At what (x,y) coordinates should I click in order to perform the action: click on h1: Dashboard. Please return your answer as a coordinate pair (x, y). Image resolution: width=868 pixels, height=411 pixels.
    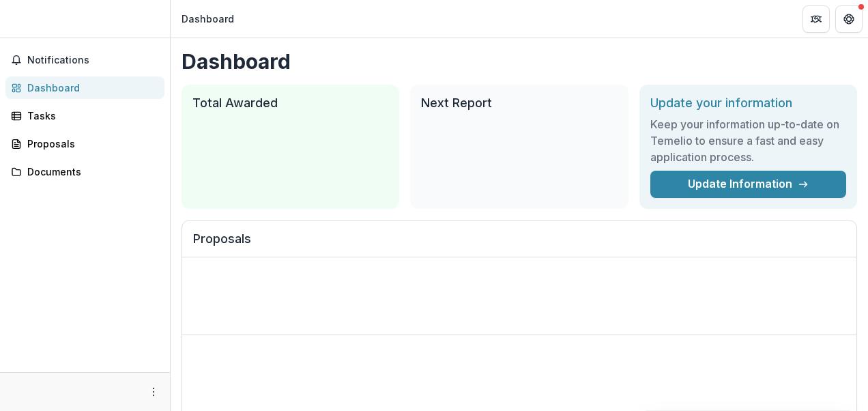
    Looking at the image, I should click on (520, 61).